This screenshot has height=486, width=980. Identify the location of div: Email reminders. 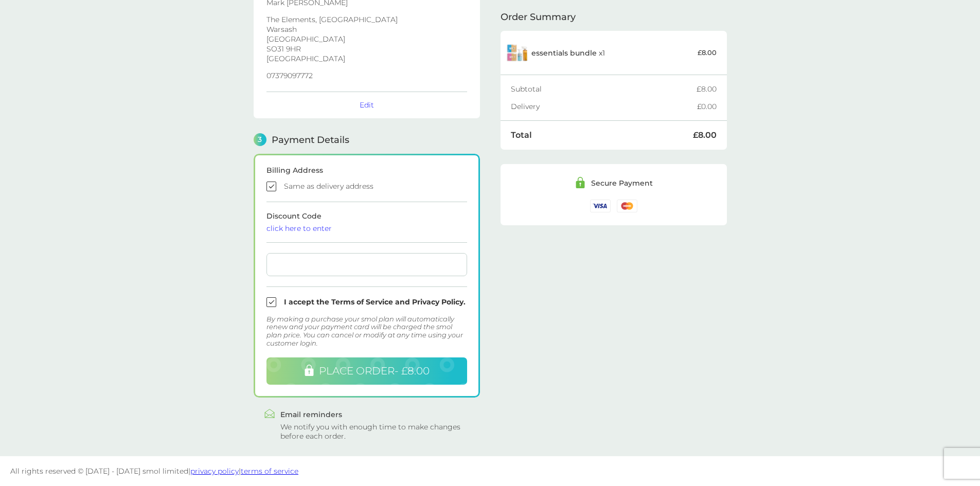
(375, 414).